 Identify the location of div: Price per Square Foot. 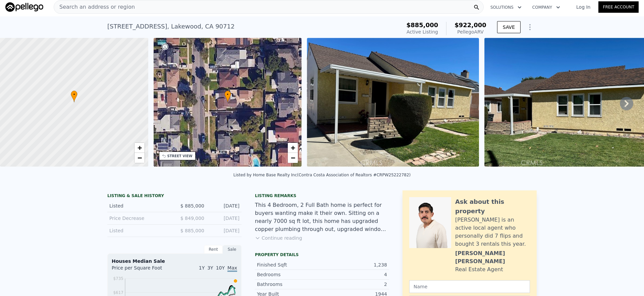
(143, 270).